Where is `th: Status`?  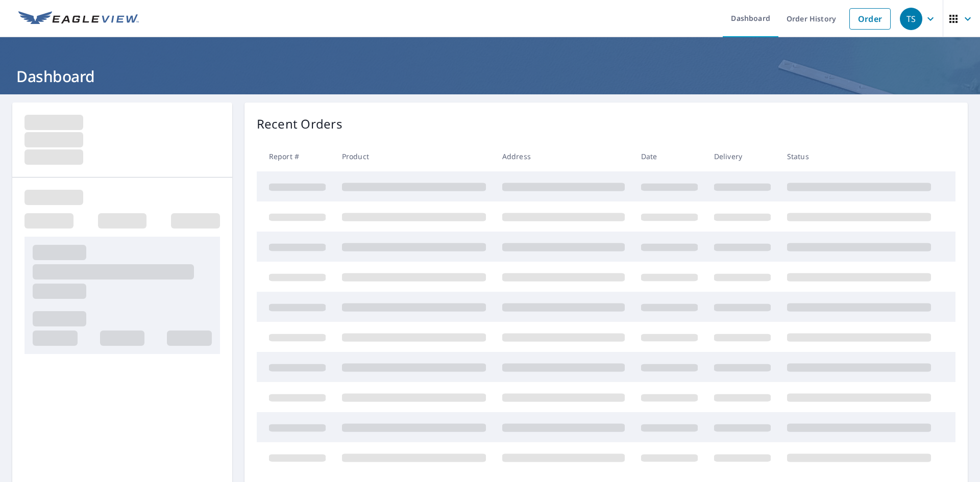 th: Status is located at coordinates (859, 156).